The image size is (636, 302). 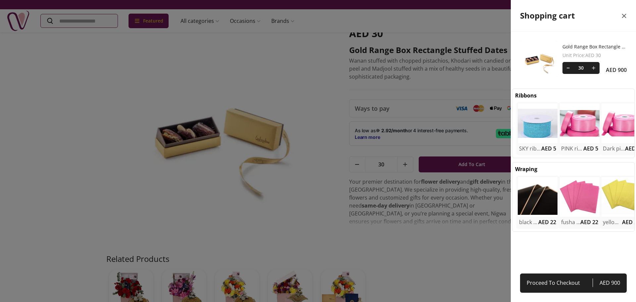 I want to click on h2: yellow wrapping, so click(x=613, y=222).